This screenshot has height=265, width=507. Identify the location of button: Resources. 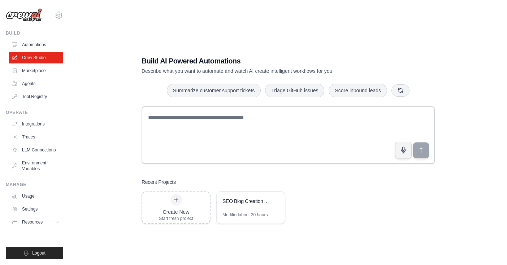
(36, 222).